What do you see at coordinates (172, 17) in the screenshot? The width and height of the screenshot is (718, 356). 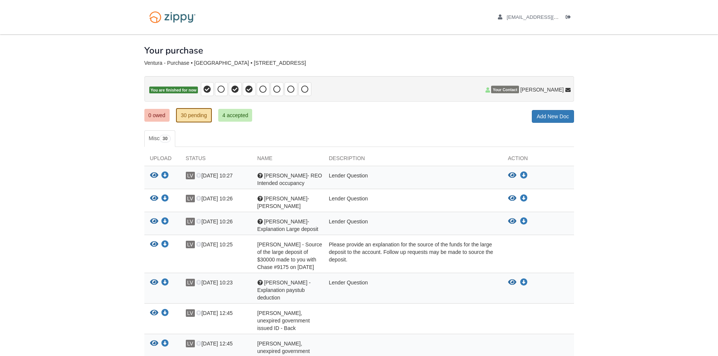 I see `img: Logo` at bounding box center [172, 17].